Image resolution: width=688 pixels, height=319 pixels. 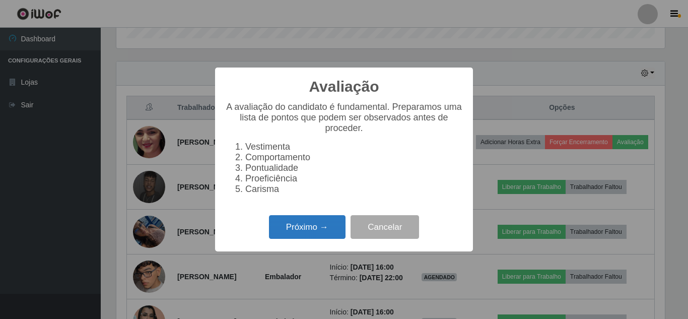 I want to click on button: Cancelar, so click(x=385, y=227).